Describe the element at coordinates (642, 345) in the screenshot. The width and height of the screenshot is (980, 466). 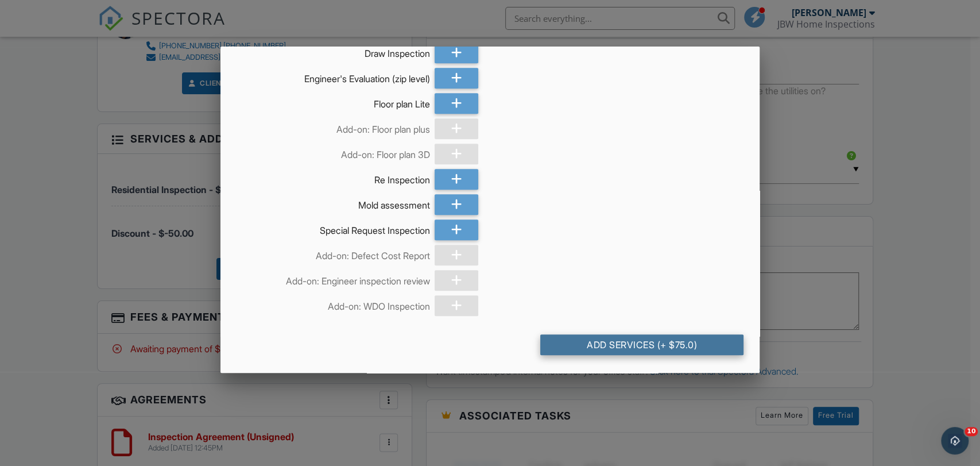
I see `div: Add Services (+ $75.0)` at that location.